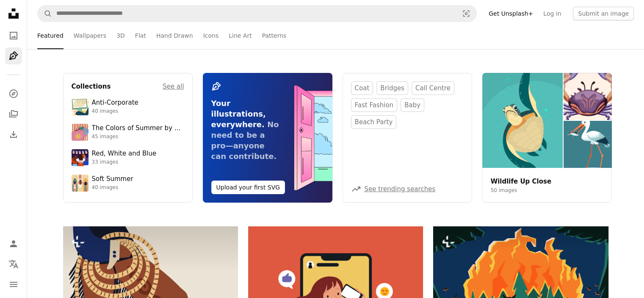 The width and height of the screenshot is (644, 298). Describe the element at coordinates (412, 105) in the screenshot. I see `a: baby` at that location.